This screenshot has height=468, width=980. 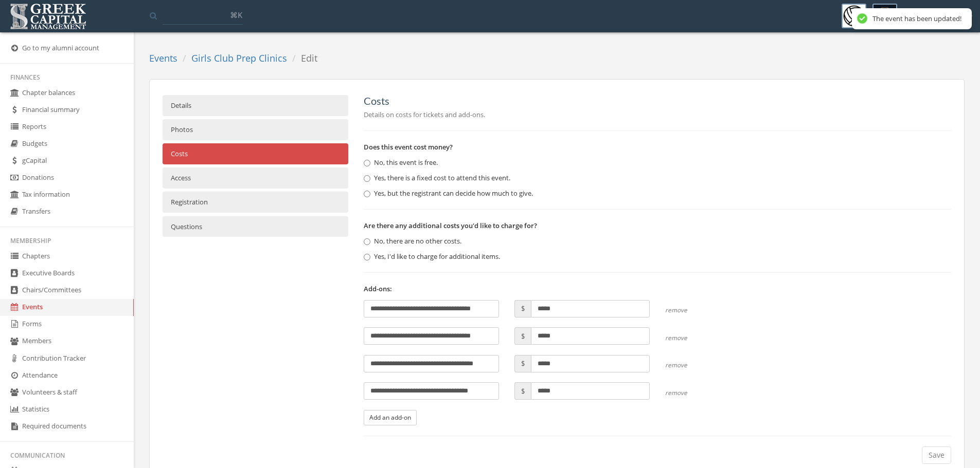 I want to click on input: Yes, there is a fixed cost to attend this event., so click(x=366, y=178).